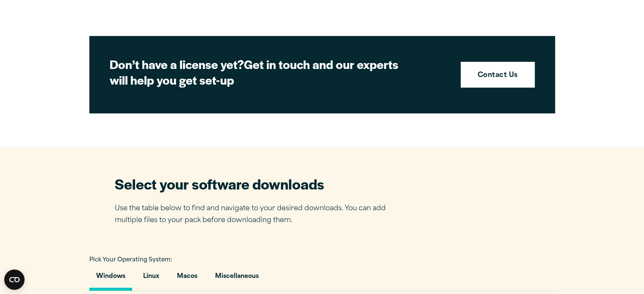  Describe the element at coordinates (151, 278) in the screenshot. I see `button: Linux` at that location.